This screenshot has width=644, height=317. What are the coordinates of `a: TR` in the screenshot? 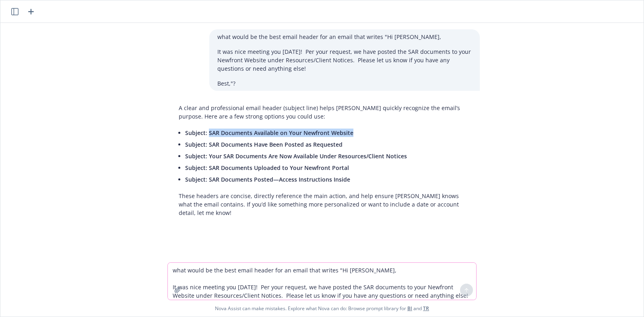 It's located at (426, 308).